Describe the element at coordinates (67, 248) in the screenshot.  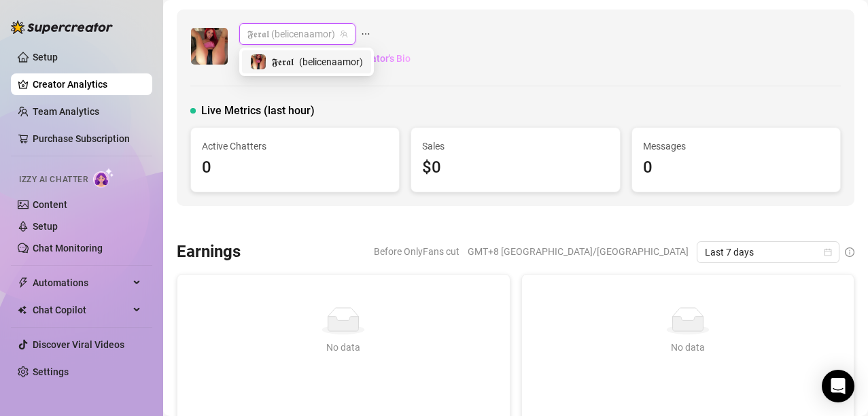
I see `a: Chat Monitoring` at that location.